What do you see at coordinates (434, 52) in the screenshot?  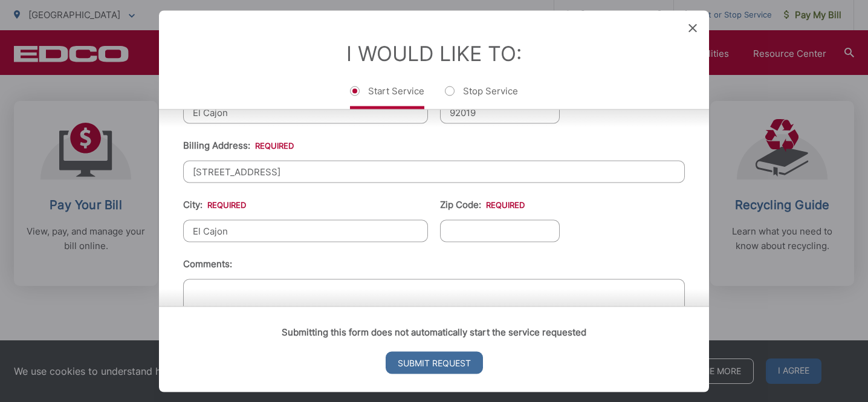 I see `label: I Would Like To:` at bounding box center [434, 52].